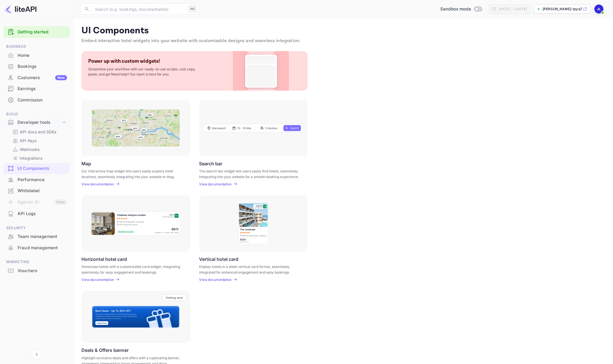 The image size is (613, 364). I want to click on a: Fraud management, so click(36, 247).